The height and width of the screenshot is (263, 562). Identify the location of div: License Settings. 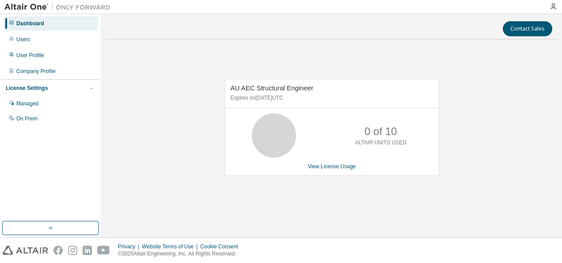
(27, 88).